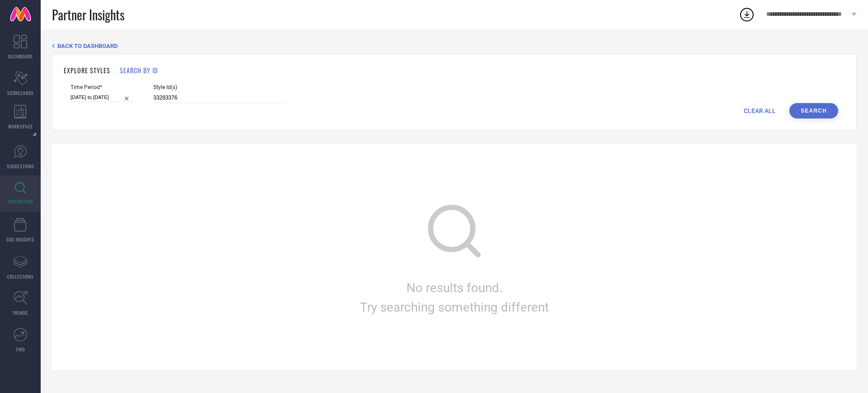  I want to click on span: WORKSPACE, so click(20, 126).